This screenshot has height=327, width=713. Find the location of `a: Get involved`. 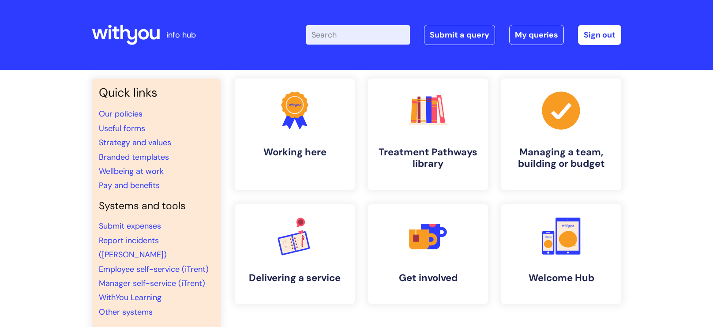

a: Get involved is located at coordinates (428, 254).